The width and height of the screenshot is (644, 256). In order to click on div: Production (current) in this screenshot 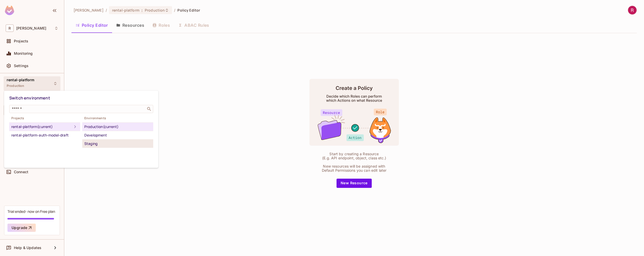, I will do `click(118, 127)`.